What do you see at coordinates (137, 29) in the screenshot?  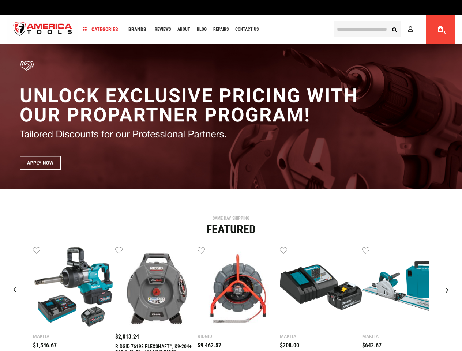 I see `span: Brands` at bounding box center [137, 29].